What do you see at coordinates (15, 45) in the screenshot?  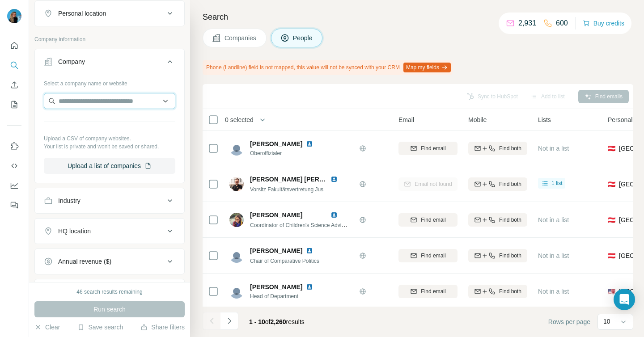 I see `button: Quick start` at bounding box center [15, 45].